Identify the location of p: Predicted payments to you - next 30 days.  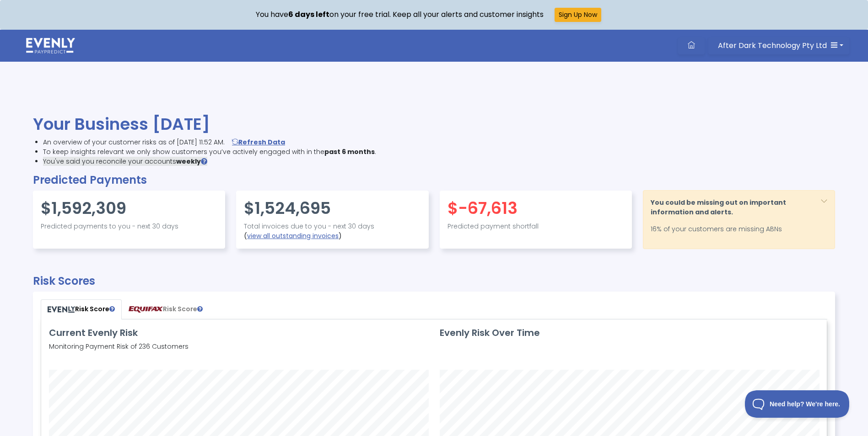
(129, 226).